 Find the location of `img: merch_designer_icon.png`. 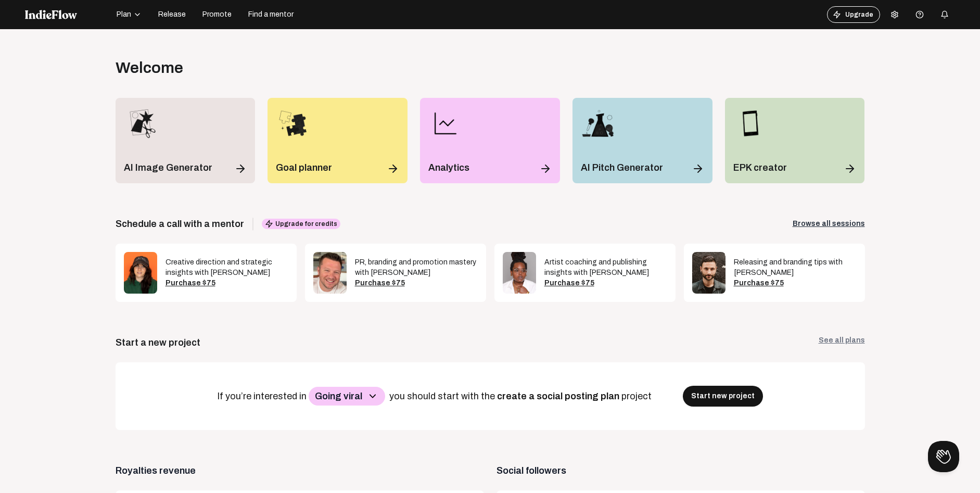

img: merch_designer_icon.png is located at coordinates (141, 123).